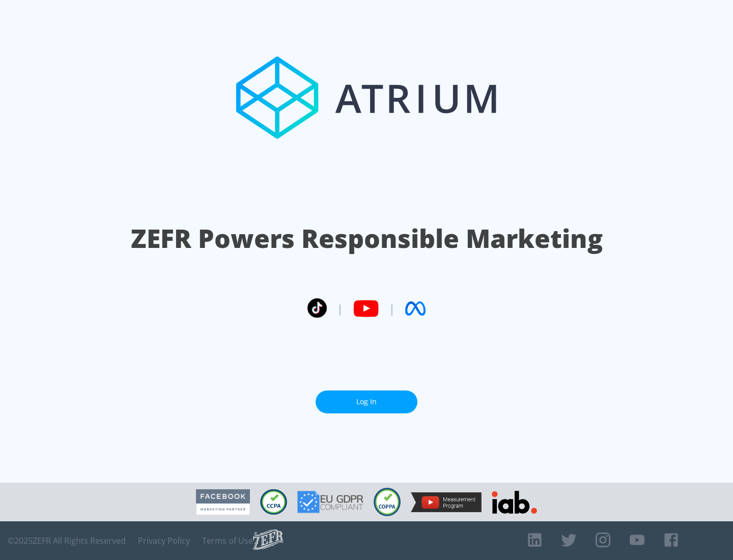  What do you see at coordinates (366, 238) in the screenshot?
I see `h1: ZEFR Powers Responsible Marketing` at bounding box center [366, 238].